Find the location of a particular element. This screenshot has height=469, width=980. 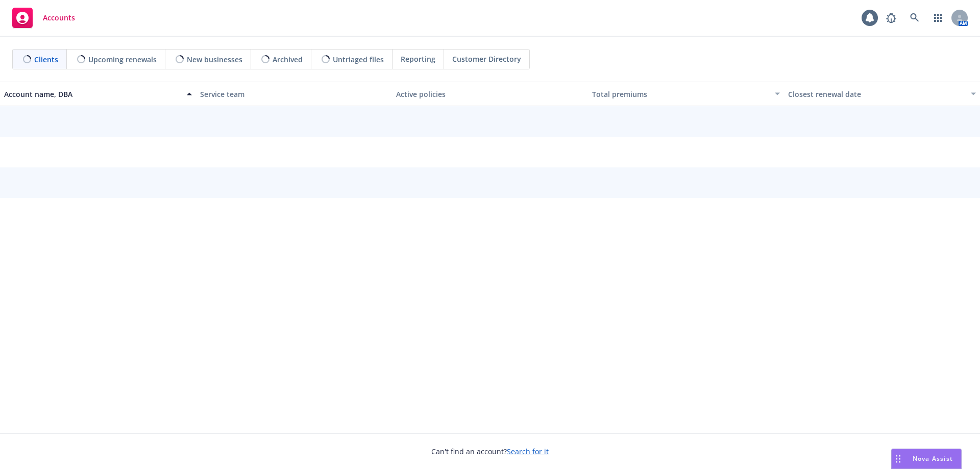

span: Untriaged files is located at coordinates (358, 59).